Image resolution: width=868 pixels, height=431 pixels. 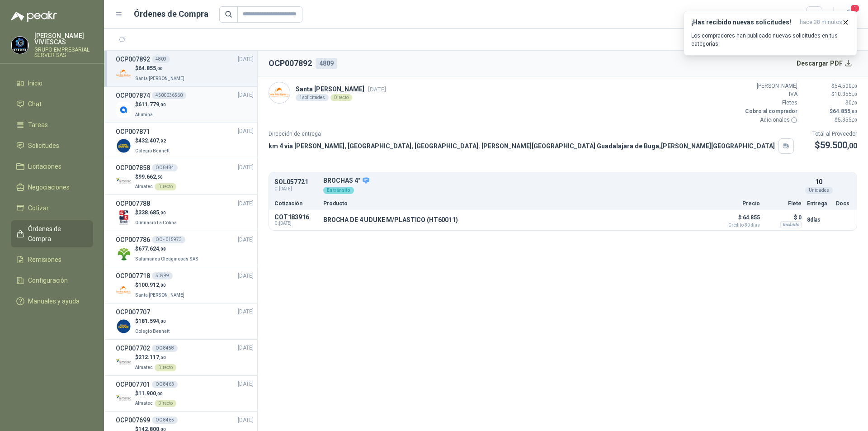 I want to click on img: Logo peakr, so click(x=34, y=16).